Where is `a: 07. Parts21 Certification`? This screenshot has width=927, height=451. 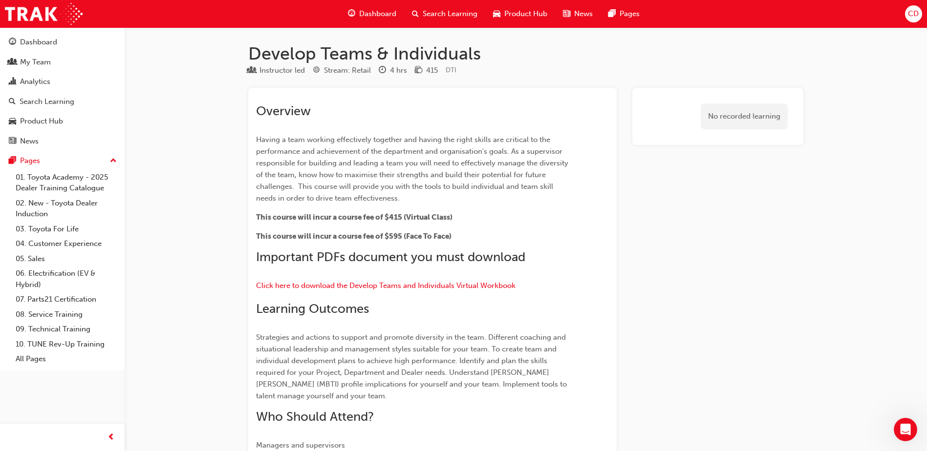
a: 07. Parts21 Certification is located at coordinates (66, 299).